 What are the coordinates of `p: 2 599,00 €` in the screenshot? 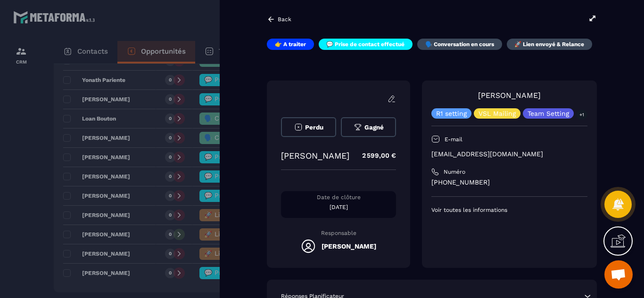 It's located at (374, 156).